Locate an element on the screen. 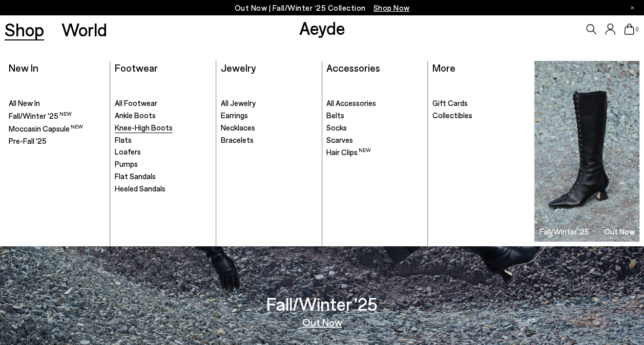  span: Hair Clips is located at coordinates (349, 152).